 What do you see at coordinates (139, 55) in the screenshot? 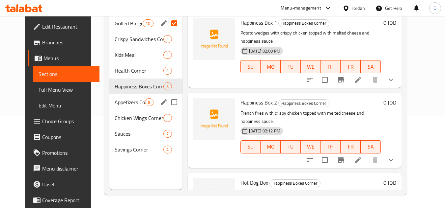
I see `div: Kids Meal` at bounding box center [139, 55].